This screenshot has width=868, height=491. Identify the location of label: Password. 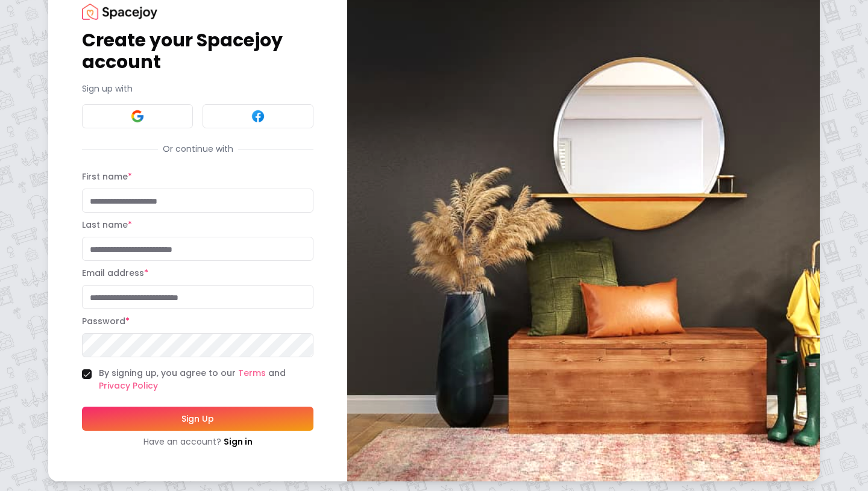
(106, 321).